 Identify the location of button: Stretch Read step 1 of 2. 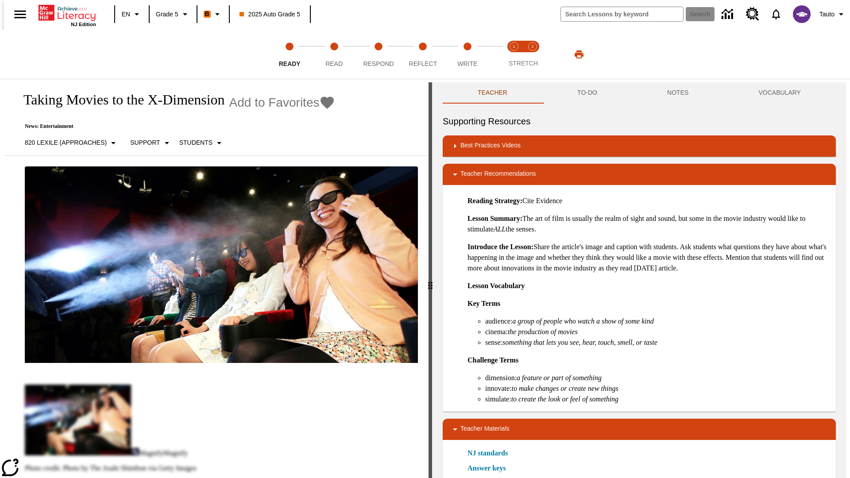
(514, 54).